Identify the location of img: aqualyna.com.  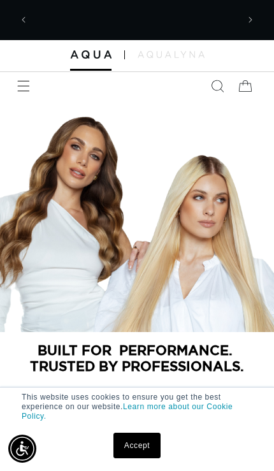
(171, 54).